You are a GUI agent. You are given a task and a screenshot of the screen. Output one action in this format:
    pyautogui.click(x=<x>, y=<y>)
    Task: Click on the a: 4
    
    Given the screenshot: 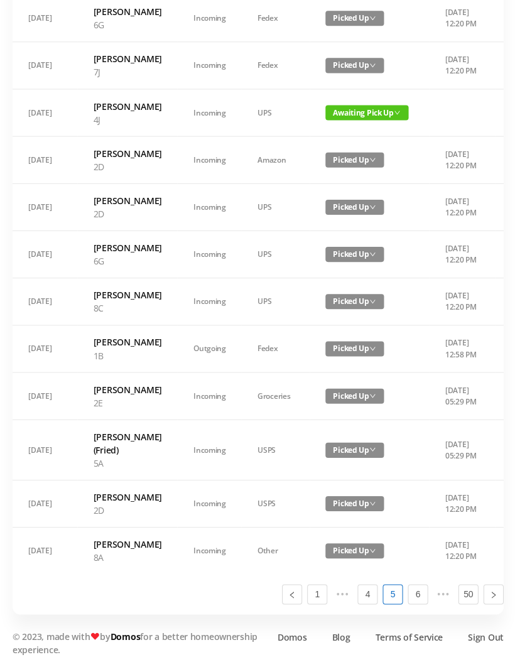 What is the action you would take?
    pyautogui.click(x=367, y=593)
    